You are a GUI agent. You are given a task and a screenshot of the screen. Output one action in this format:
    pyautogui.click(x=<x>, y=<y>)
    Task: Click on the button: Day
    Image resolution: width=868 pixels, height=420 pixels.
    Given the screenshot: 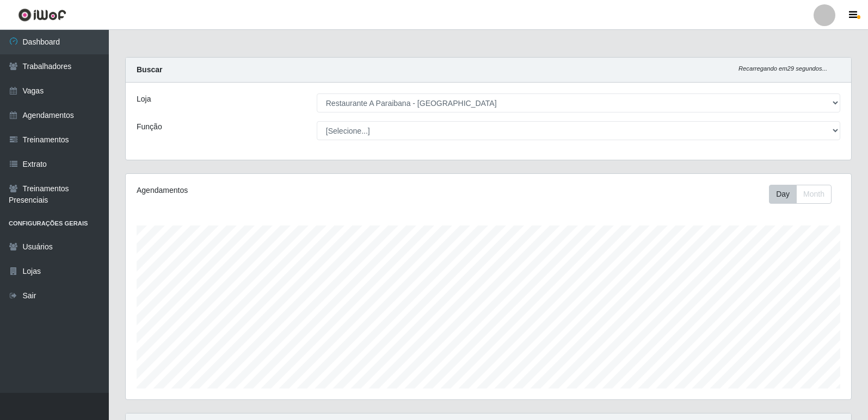 What is the action you would take?
    pyautogui.click(x=782, y=194)
    